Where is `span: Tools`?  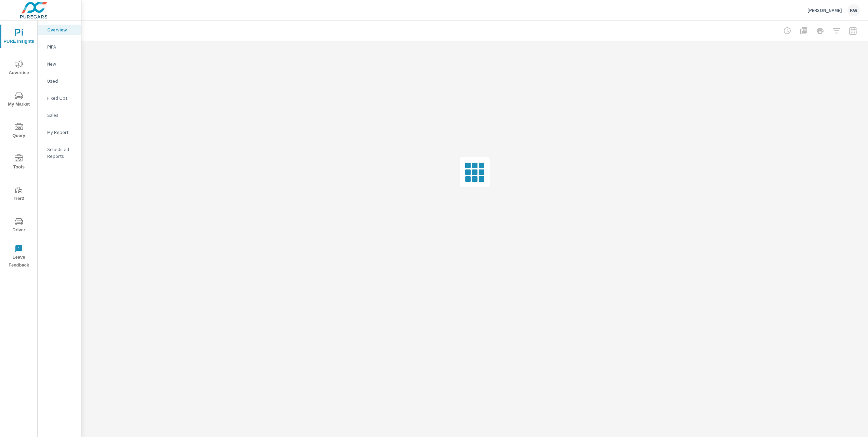 span: Tools is located at coordinates (19, 163).